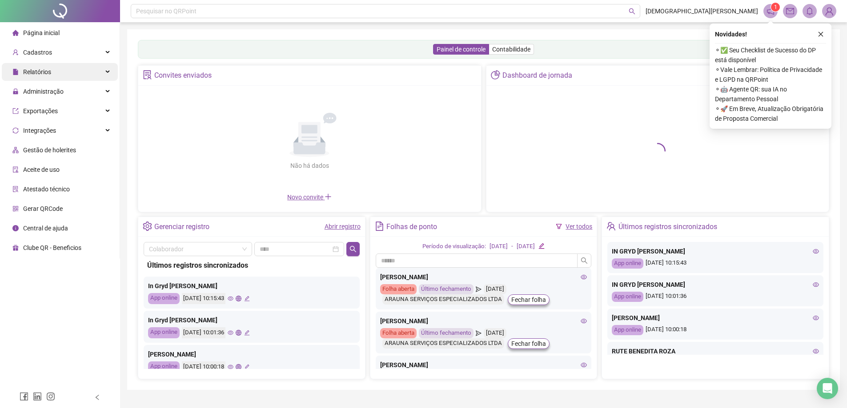 This screenshot has height=408, width=847. What do you see at coordinates (790, 11) in the screenshot?
I see `span: mail` at bounding box center [790, 11].